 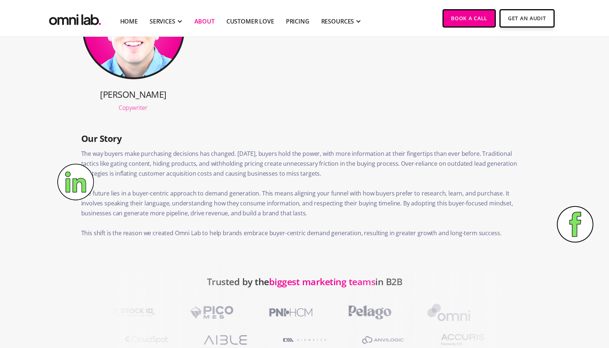 What do you see at coordinates (338, 21) in the screenshot?
I see `div: RESOURCES` at bounding box center [338, 21].